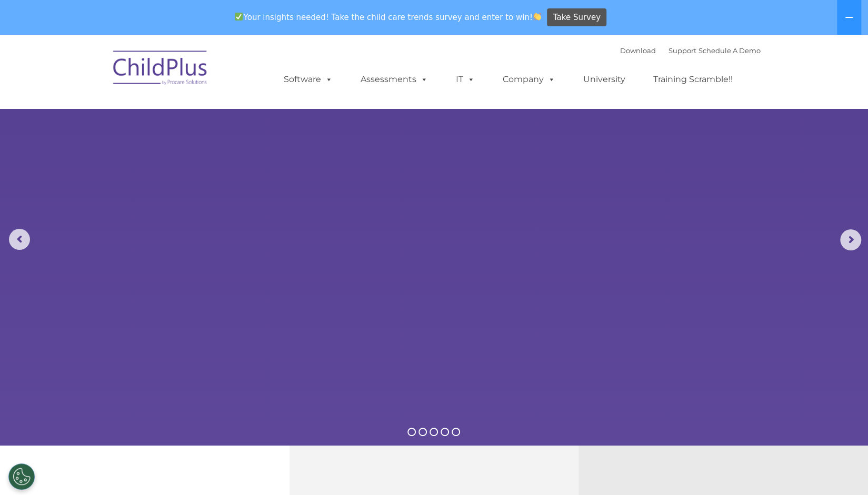 The width and height of the screenshot is (868, 495). I want to click on a: University, so click(604, 80).